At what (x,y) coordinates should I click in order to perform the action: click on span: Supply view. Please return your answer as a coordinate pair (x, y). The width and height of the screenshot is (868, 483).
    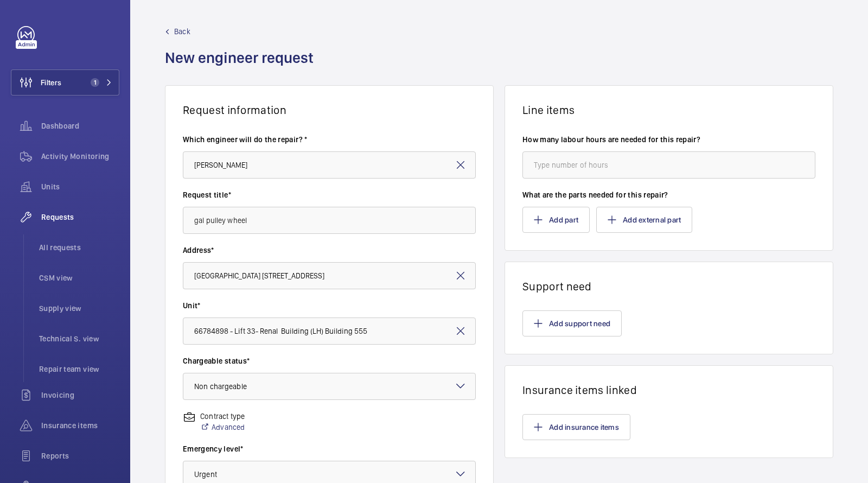
    Looking at the image, I should click on (79, 308).